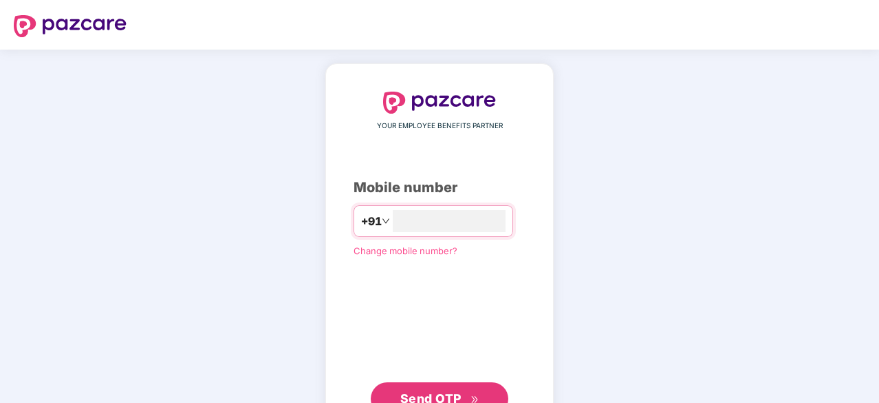 This screenshot has width=879, height=403. I want to click on span: down, so click(386, 221).